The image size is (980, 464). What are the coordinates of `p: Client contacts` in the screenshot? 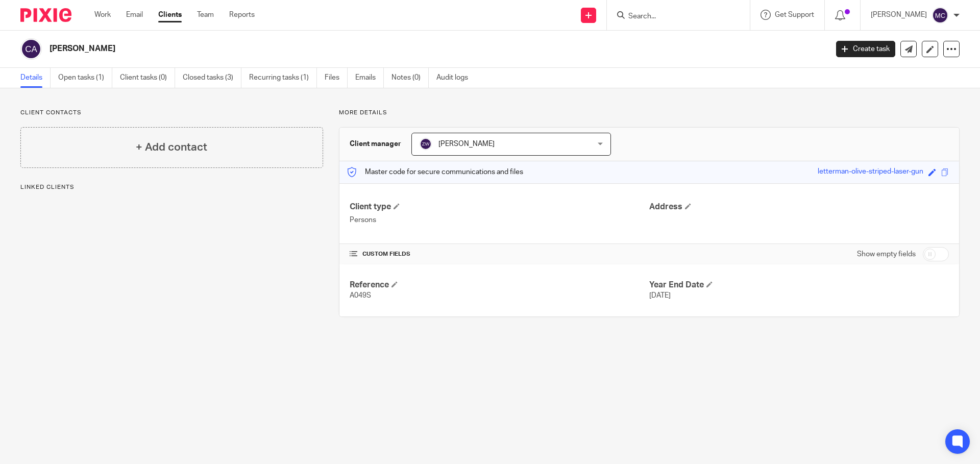 It's located at (171, 113).